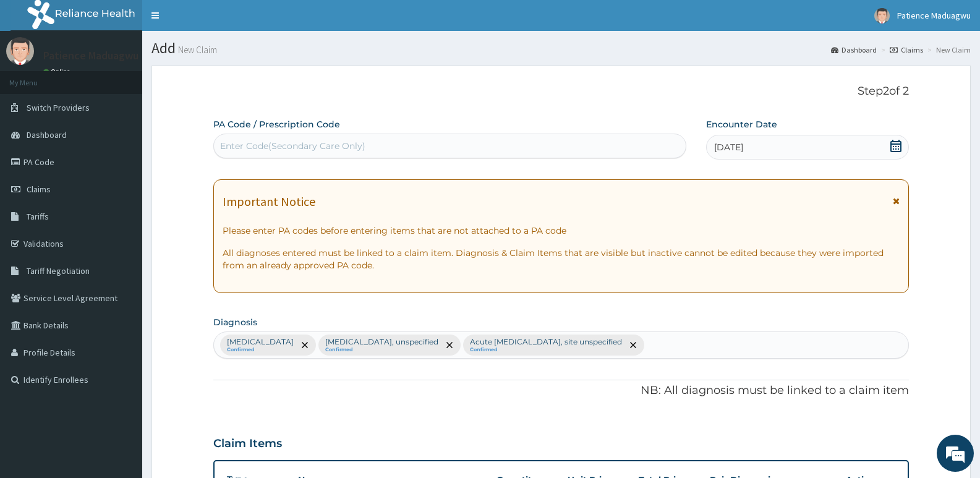 This screenshot has width=980, height=478. I want to click on label: PA Code / Prescription Code, so click(276, 125).